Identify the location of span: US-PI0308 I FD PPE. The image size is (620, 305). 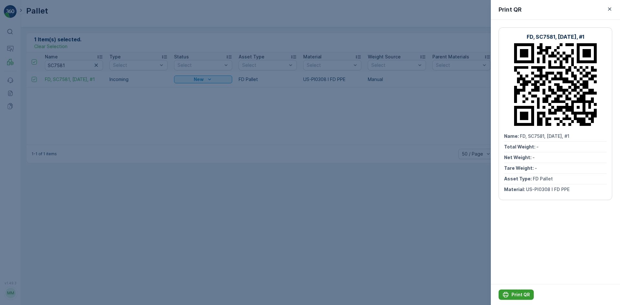
(547, 189).